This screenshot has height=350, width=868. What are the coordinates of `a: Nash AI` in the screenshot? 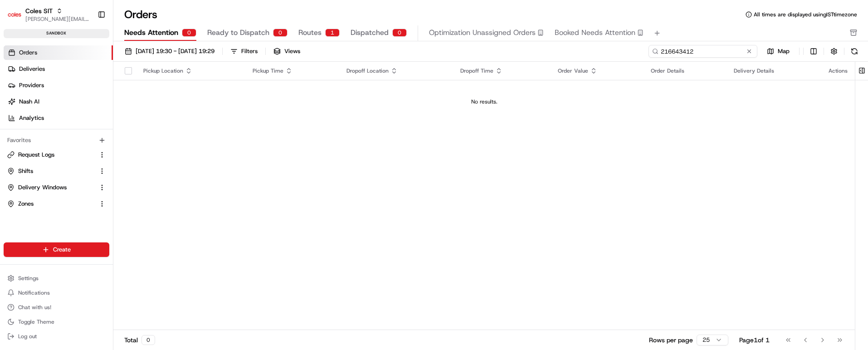 It's located at (58, 102).